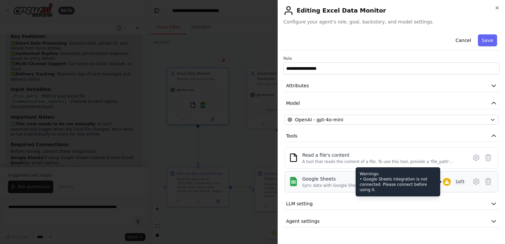 This screenshot has height=244, width=505. What do you see at coordinates (392, 103) in the screenshot?
I see `button: Model` at bounding box center [392, 103].